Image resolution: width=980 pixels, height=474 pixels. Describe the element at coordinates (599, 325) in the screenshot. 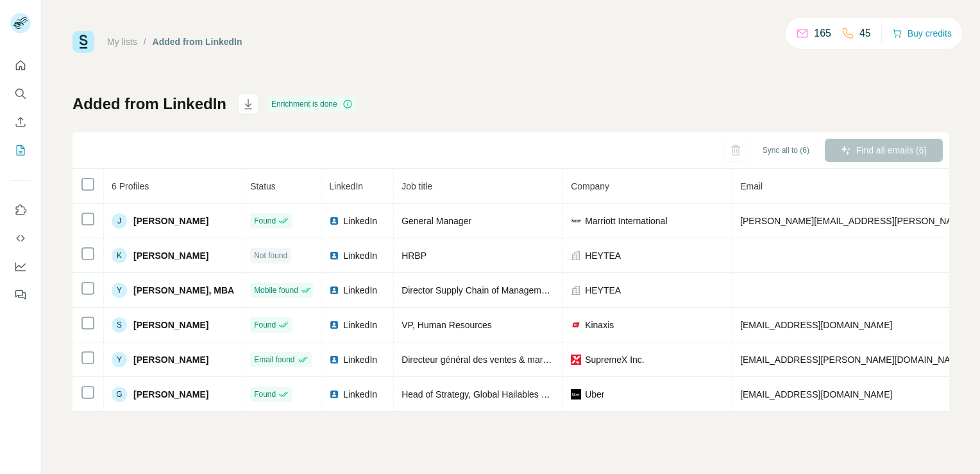

I see `span: Kinaxis` at that location.